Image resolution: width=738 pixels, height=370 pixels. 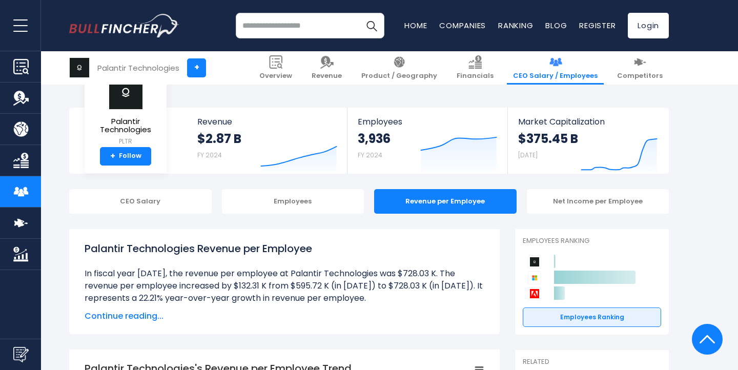 I want to click on span: Overview, so click(x=276, y=76).